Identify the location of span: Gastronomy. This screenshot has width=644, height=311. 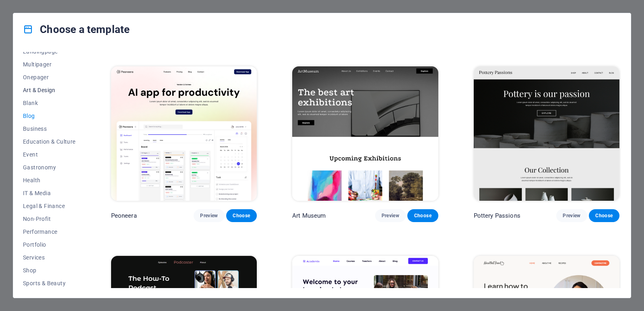
(49, 167).